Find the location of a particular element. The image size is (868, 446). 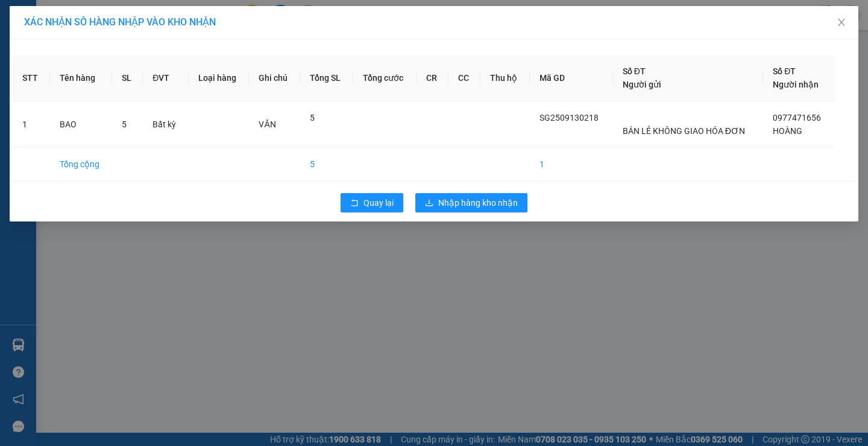

span: BÁN LẺ KHÔNG GIAO HÓA ĐƠN is located at coordinates (684, 131).